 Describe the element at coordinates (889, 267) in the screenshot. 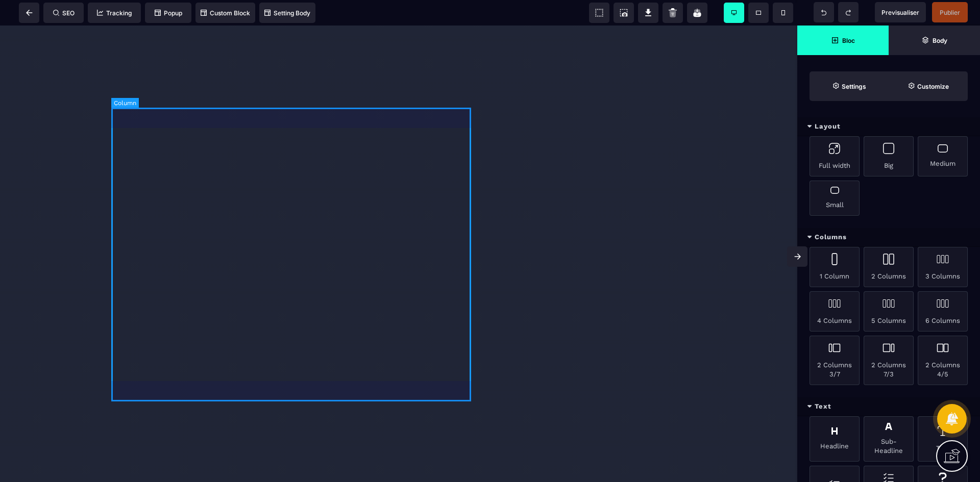

I see `div: 2 Columns` at that location.